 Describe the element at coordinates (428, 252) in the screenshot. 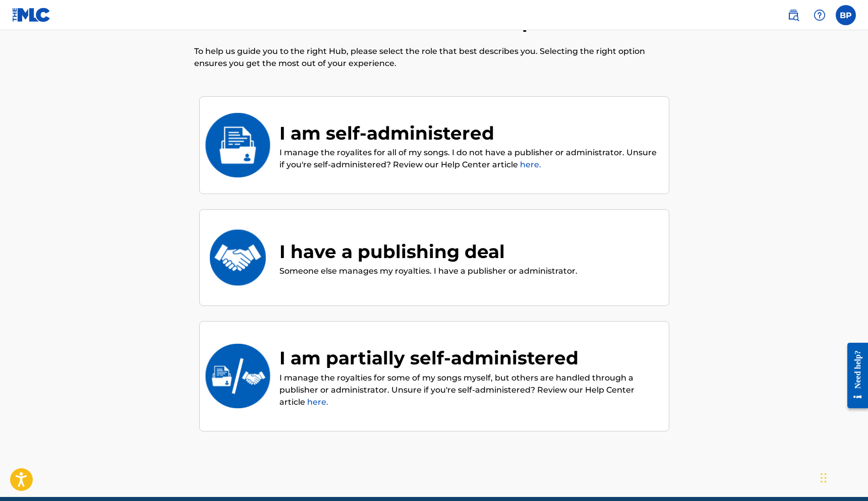

I see `div: I have a publishing deal` at that location.